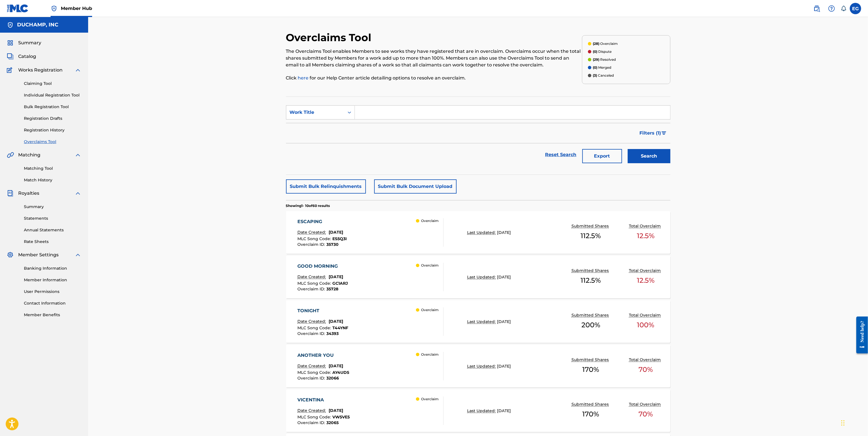 The width and height of the screenshot is (868, 436). I want to click on p: Showing 1 - 10 of 60 results, so click(308, 206).